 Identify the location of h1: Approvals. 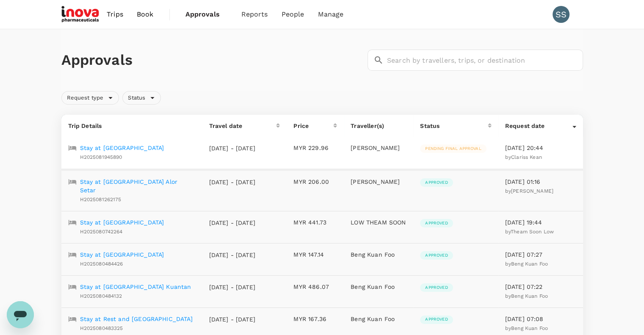
(213, 60).